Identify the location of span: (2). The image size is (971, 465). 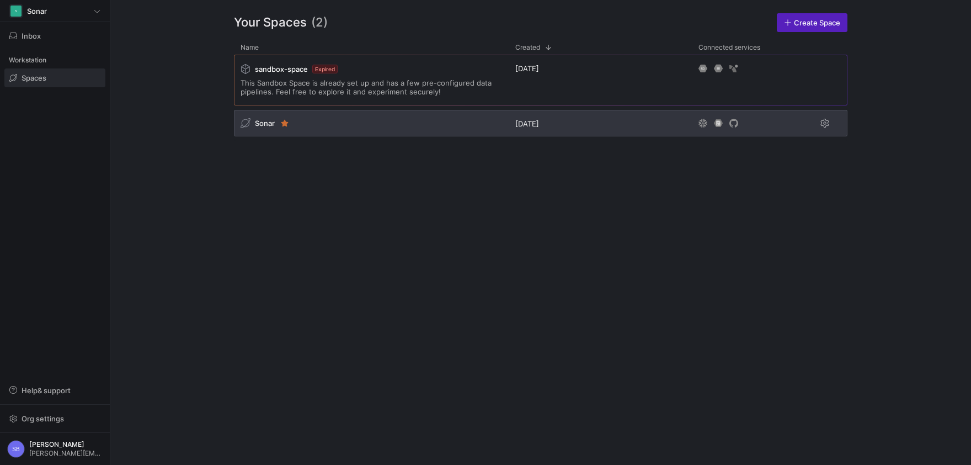
(320, 23).